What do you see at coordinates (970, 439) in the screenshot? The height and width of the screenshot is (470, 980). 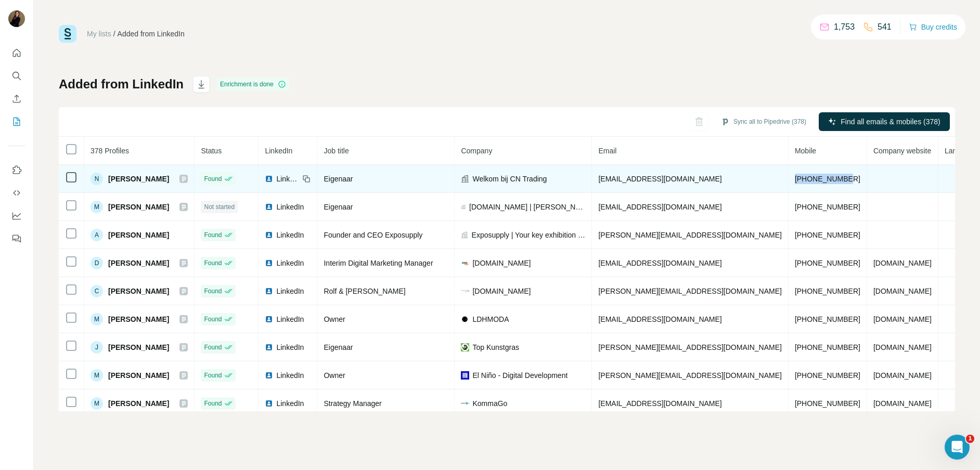 I see `span: 1` at bounding box center [970, 439].